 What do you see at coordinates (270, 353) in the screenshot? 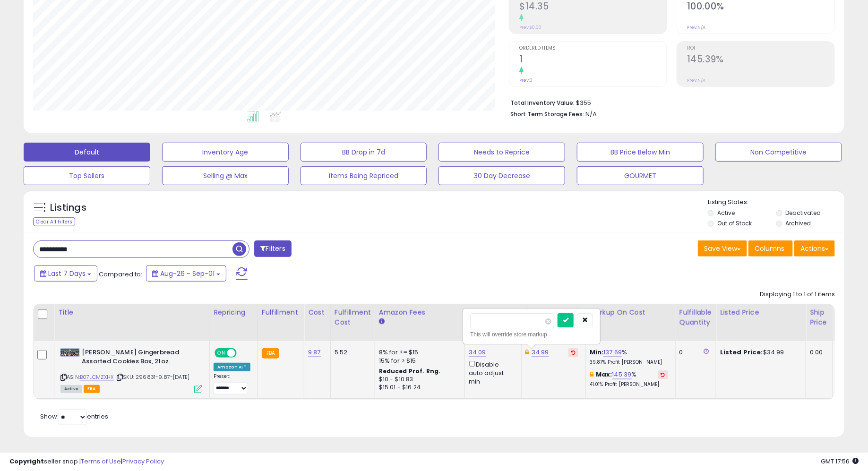
I see `small: FBA` at bounding box center [270, 353].